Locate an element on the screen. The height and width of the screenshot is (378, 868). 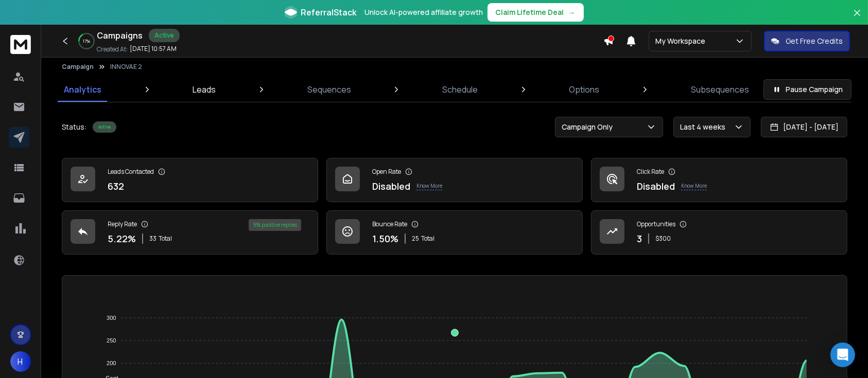
p: Get Free Credits is located at coordinates (814, 41).